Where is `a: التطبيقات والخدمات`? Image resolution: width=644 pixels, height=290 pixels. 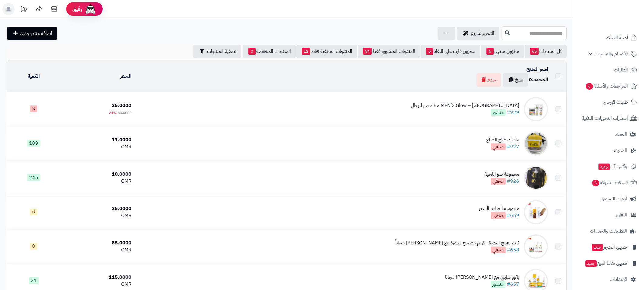
a: التطبيقات والخدمات is located at coordinates (609, 231).